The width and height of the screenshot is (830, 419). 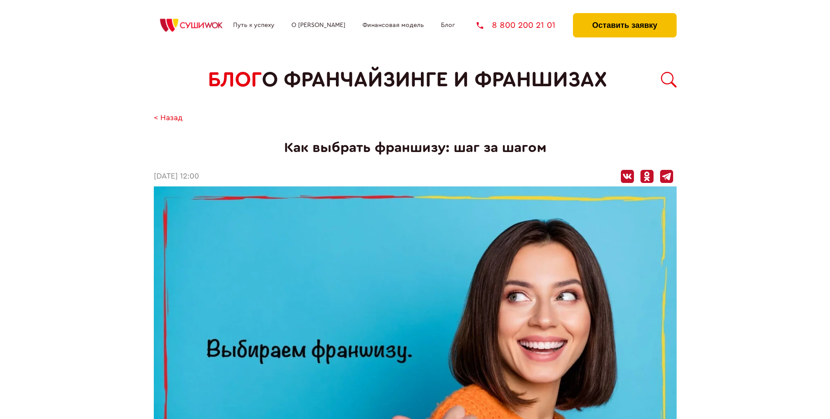 I want to click on a: 8 800 200 21 01, so click(x=516, y=25).